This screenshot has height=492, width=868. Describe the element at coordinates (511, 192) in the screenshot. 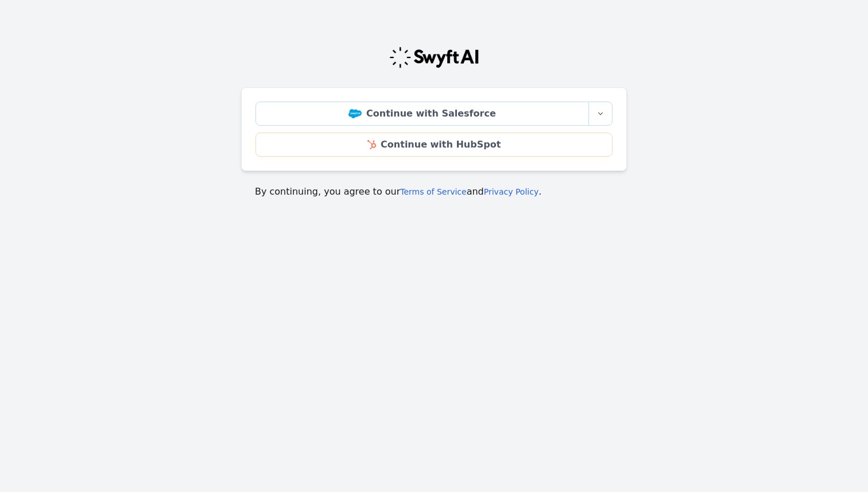

I see `a: Privacy Policy` at that location.